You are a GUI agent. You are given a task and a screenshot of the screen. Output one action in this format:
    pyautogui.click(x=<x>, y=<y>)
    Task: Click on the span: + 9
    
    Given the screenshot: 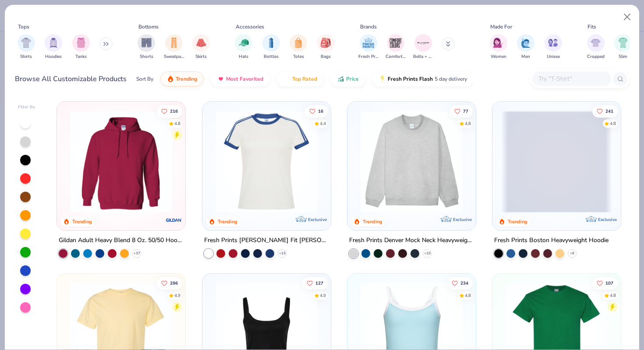 What is the action you would take?
    pyautogui.click(x=572, y=254)
    